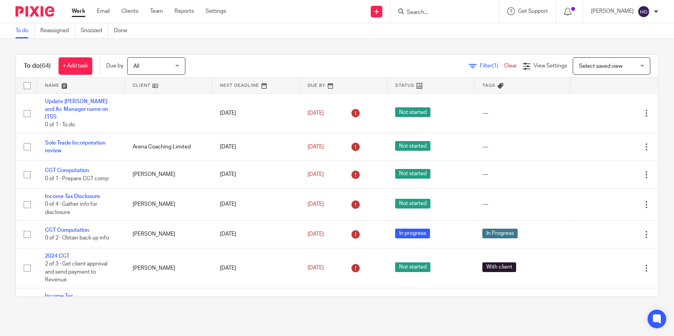  What do you see at coordinates (75, 147) in the screenshot?
I see `a: Sole Trade Incorporation review` at bounding box center [75, 147].